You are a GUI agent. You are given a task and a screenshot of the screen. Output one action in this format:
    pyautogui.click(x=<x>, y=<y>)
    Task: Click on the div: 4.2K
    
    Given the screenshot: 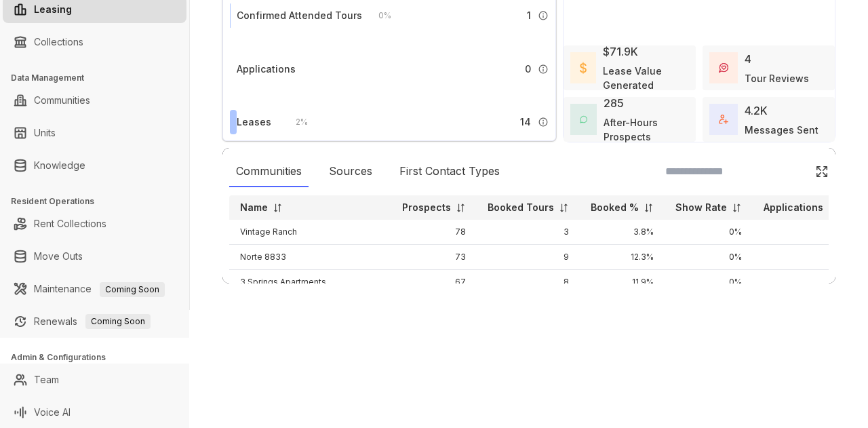 What is the action you would take?
    pyautogui.click(x=757, y=110)
    